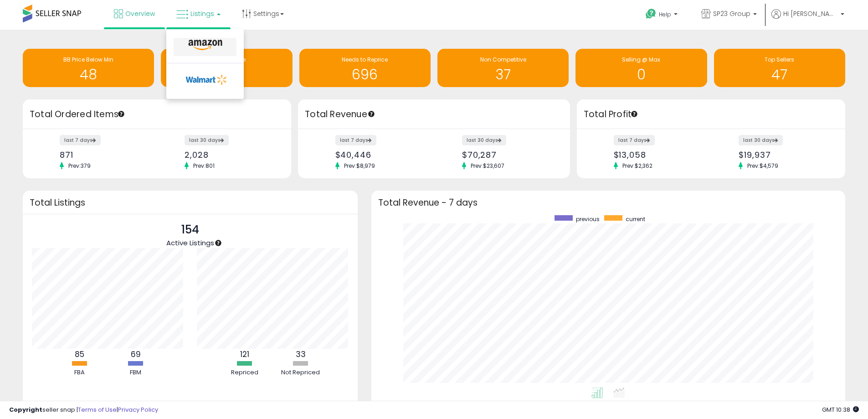 The image size is (868, 419). What do you see at coordinates (190, 230) in the screenshot?
I see `p: 154` at bounding box center [190, 230].